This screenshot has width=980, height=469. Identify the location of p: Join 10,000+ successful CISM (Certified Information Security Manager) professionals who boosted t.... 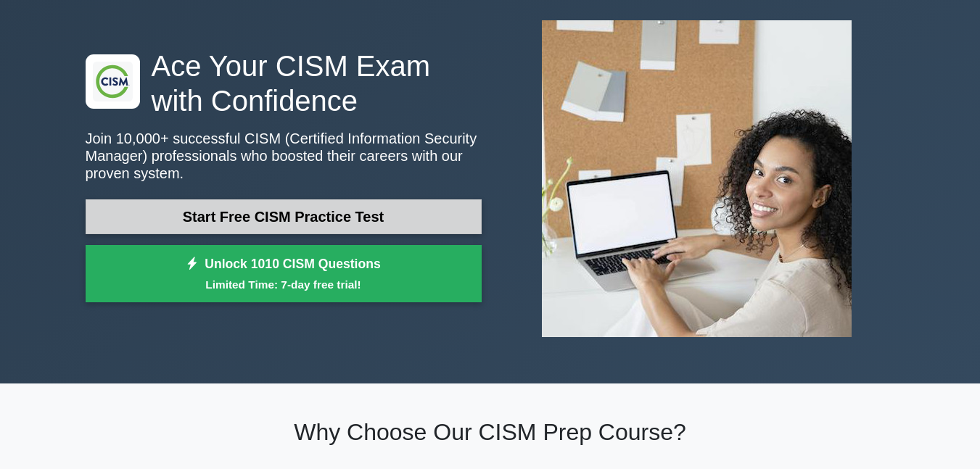
(284, 156).